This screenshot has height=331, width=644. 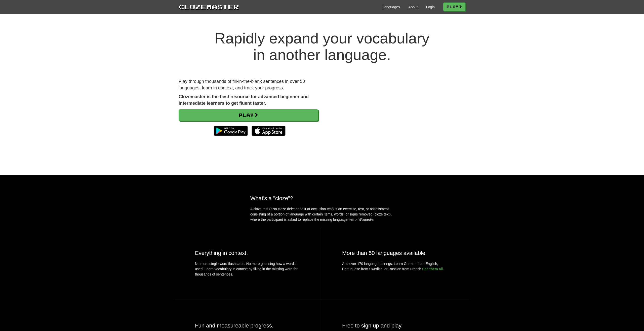 I want to click on a: About, so click(x=413, y=7).